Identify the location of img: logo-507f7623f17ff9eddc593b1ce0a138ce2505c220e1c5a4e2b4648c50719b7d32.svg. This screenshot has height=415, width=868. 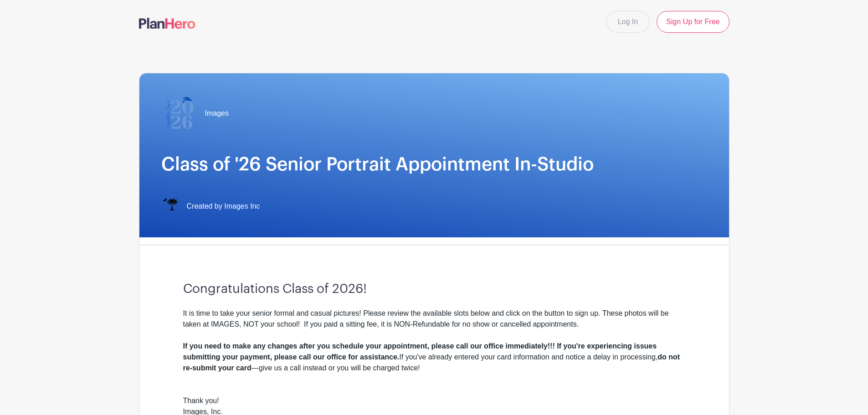
(167, 23).